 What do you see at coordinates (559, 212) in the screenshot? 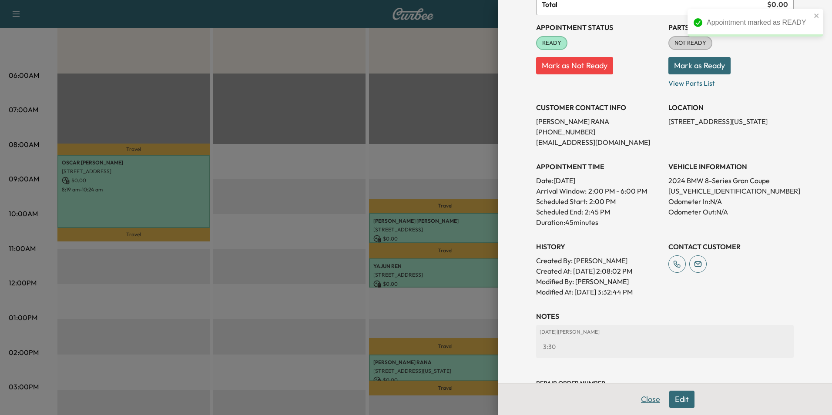
I see `p: Scheduled End:` at bounding box center [559, 212].